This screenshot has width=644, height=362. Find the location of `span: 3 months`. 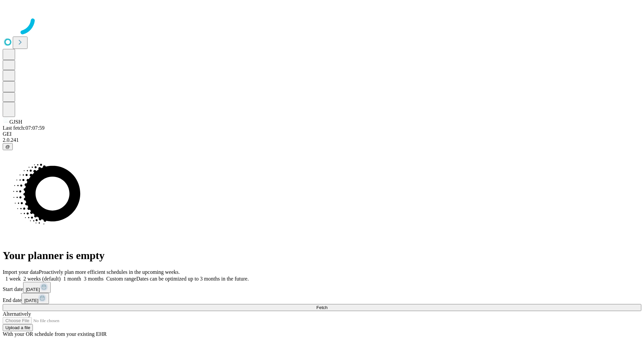

span: 3 months is located at coordinates (94, 278).